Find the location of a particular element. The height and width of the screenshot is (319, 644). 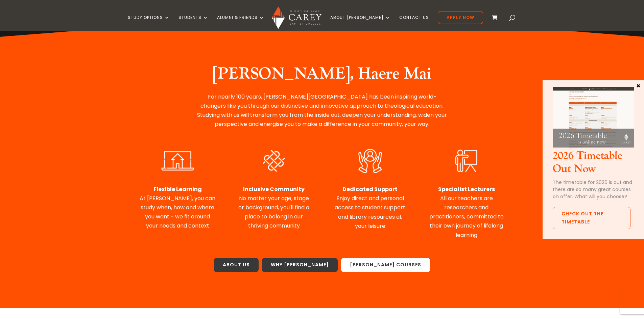

a: 2026 Timetable is located at coordinates (593, 146).